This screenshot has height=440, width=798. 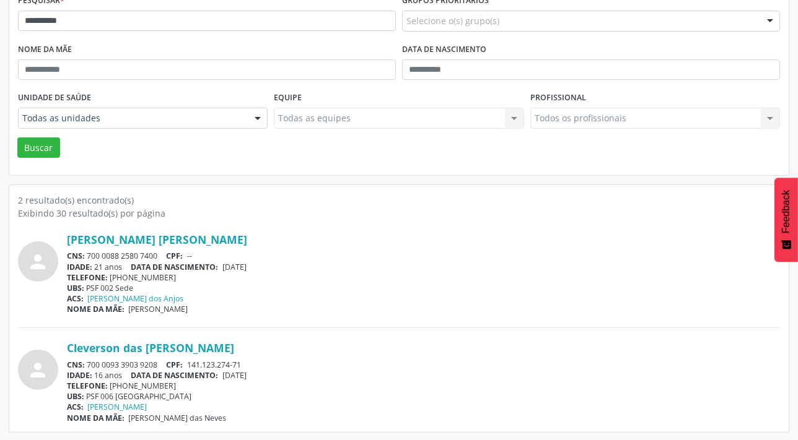 What do you see at coordinates (132, 118) in the screenshot?
I see `span: Todas as unidades` at bounding box center [132, 118].